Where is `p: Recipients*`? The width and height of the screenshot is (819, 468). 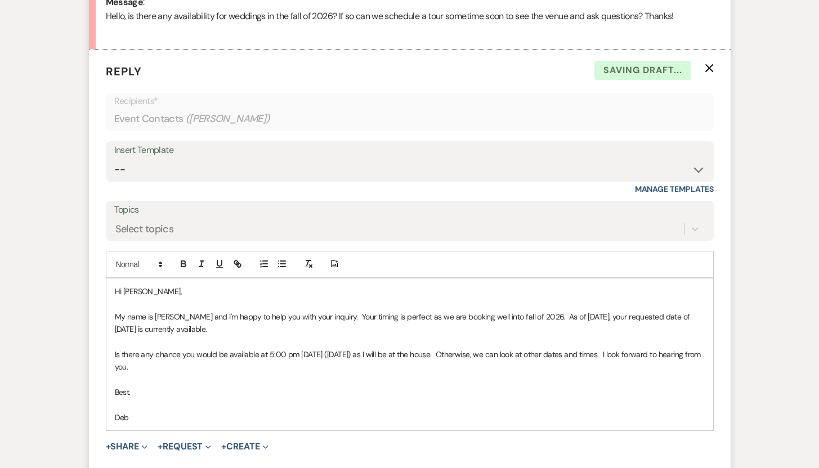 p: Recipients* is located at coordinates (410, 101).